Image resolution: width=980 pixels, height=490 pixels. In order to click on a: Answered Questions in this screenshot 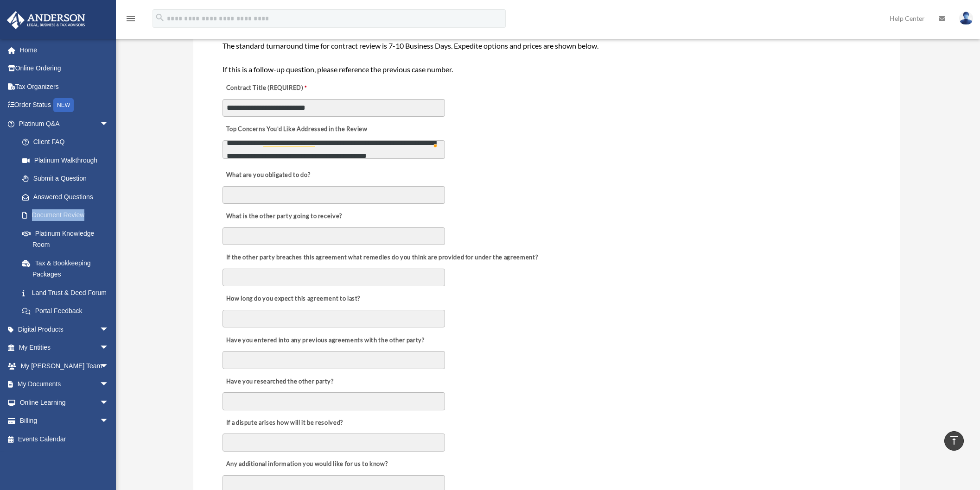, I will do `click(67, 197)`.